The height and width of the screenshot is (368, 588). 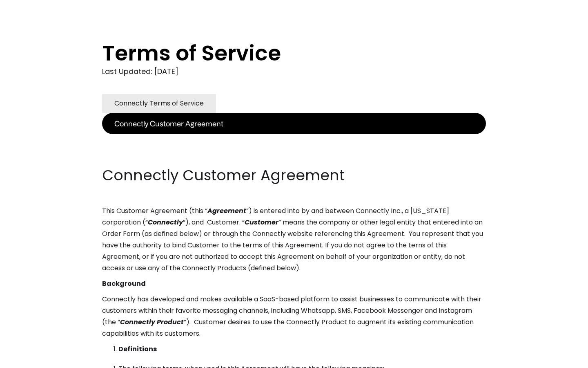 What do you see at coordinates (294, 176) in the screenshot?
I see `h2: Connectly Customer Agreement` at bounding box center [294, 176].